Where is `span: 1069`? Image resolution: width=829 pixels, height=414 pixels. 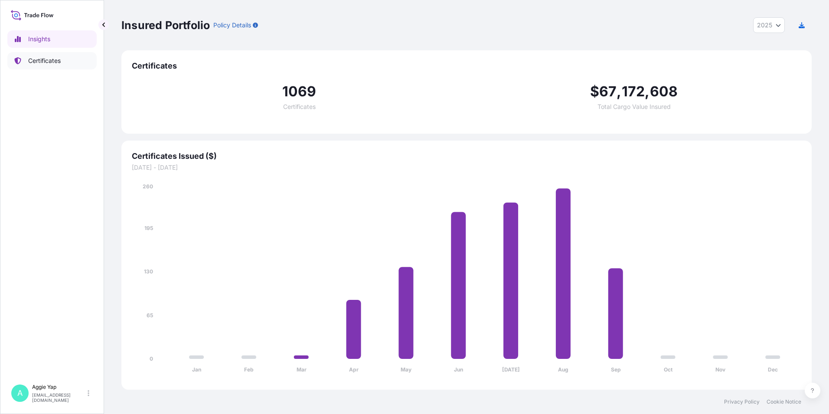 span: 1069 is located at coordinates (299, 91).